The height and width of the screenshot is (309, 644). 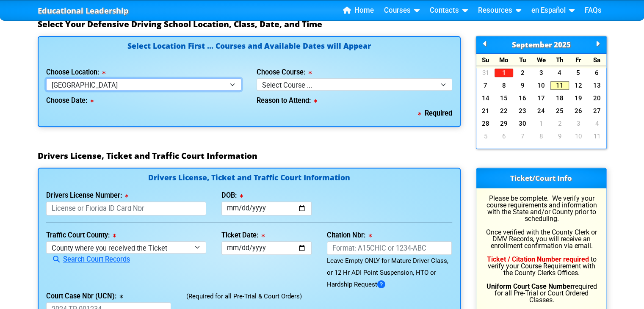 What do you see at coordinates (578, 111) in the screenshot?
I see `a: 26` at bounding box center [578, 111].